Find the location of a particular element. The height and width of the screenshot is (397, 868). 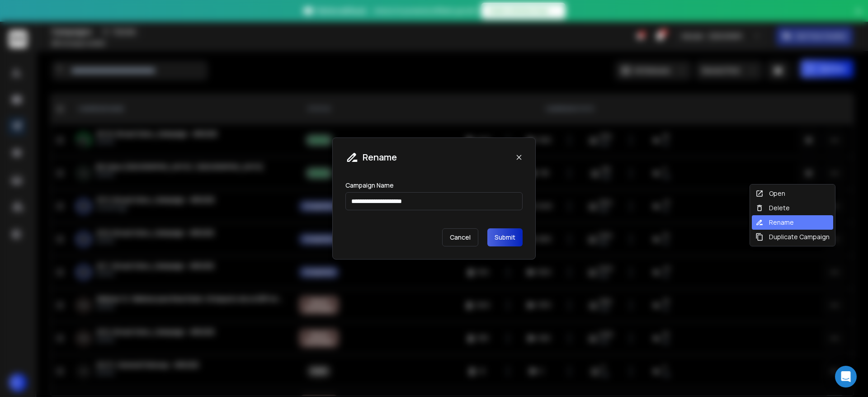

div: Open is located at coordinates (770, 194).